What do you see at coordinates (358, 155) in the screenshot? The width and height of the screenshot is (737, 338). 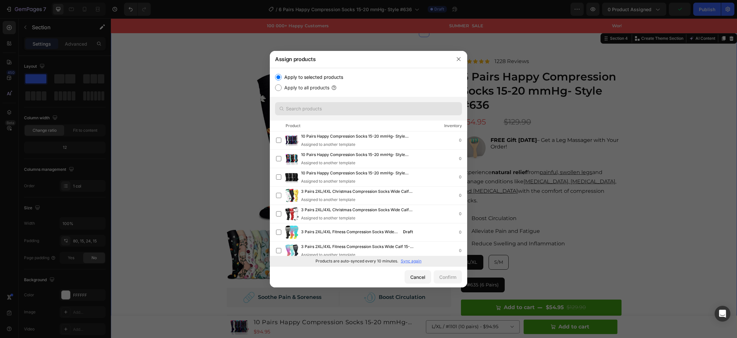 I see `span: 10 Pairs Happy Compression Socks 15-20 mmHg- Style #1002` at bounding box center [358, 155].